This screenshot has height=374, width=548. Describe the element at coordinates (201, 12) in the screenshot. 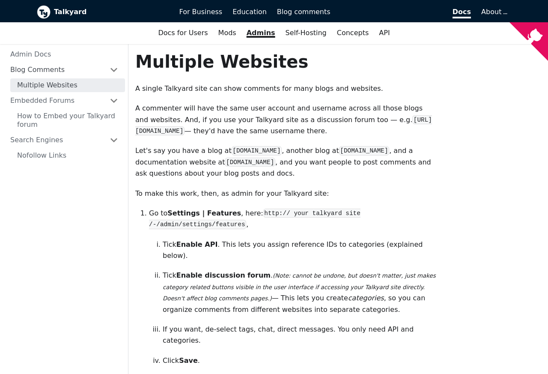

I see `span: For Business` at that location.